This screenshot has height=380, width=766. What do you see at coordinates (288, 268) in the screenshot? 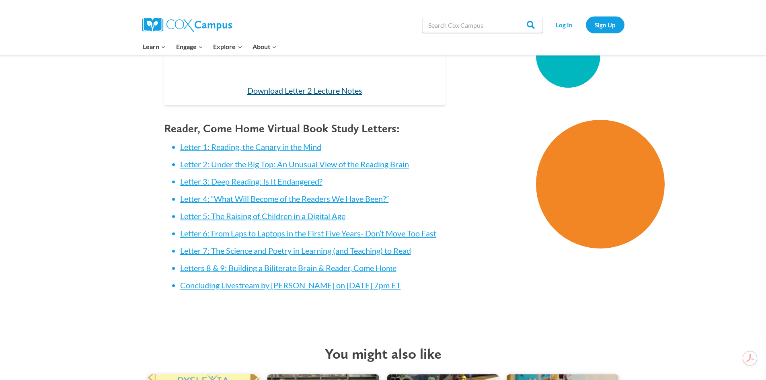
I see `a: Letters 8 & 9: Building a Biliterate Brain & Reader, Come Home` at bounding box center [288, 268].